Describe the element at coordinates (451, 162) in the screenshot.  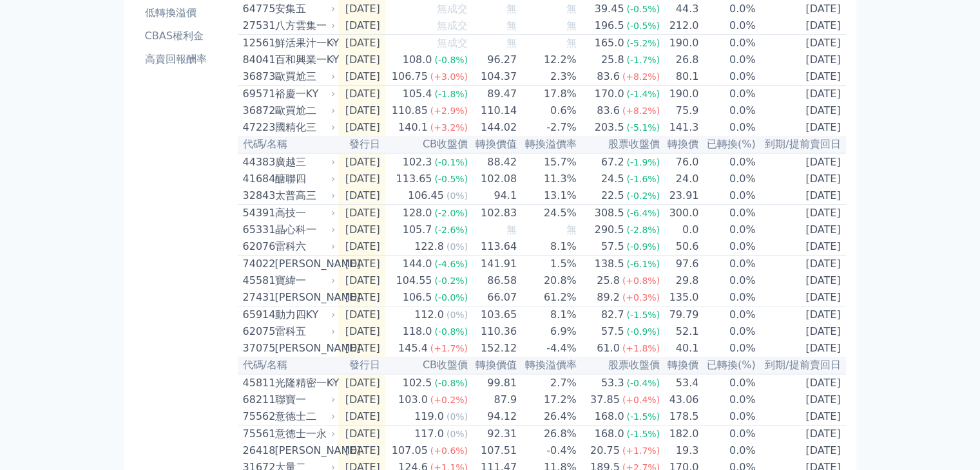
I see `span: (-0.1%)` at that location.